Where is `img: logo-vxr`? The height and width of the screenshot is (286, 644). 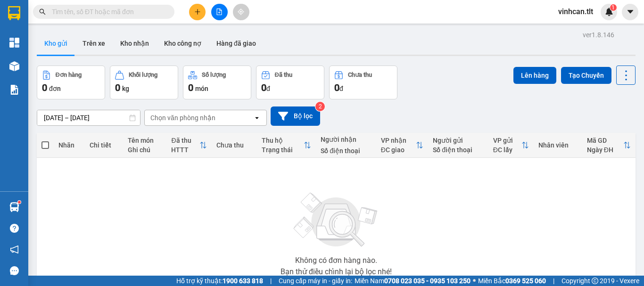
img: logo-vxr is located at coordinates (14, 13).